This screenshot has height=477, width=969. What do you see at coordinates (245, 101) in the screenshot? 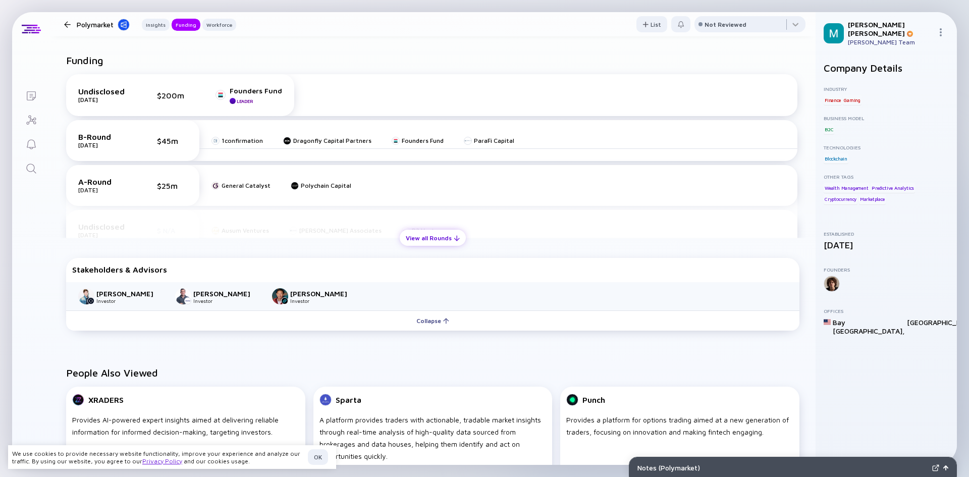
I see `div: Leader` at bounding box center [245, 101].